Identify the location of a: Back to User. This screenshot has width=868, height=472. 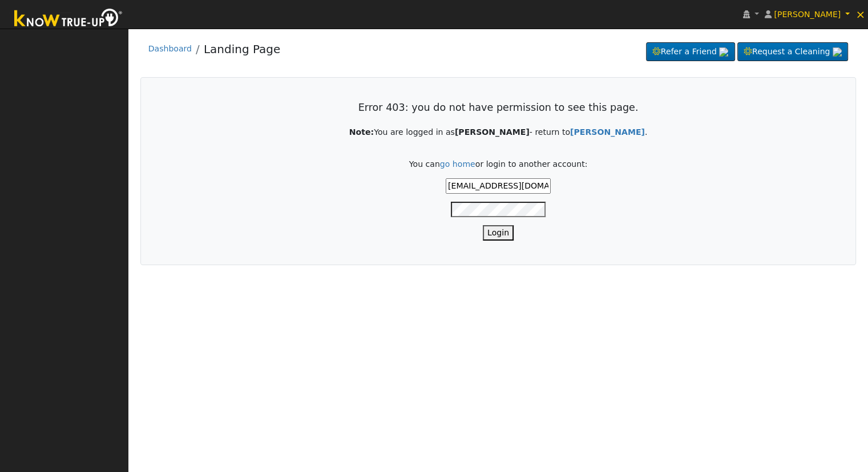
(607, 132).